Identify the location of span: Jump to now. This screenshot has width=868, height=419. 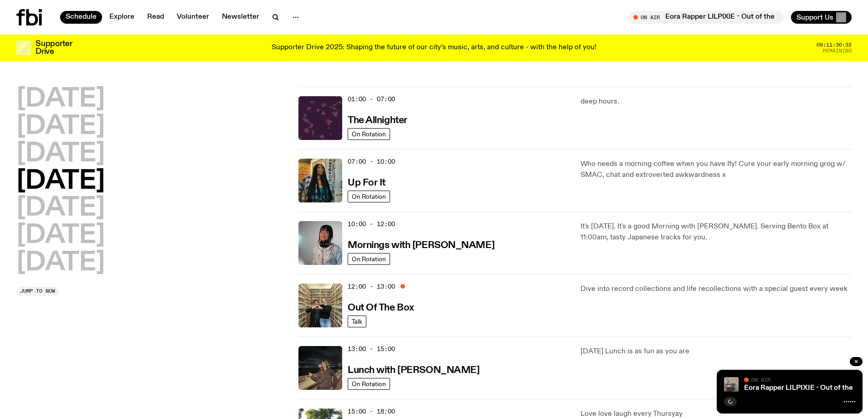
(37, 291).